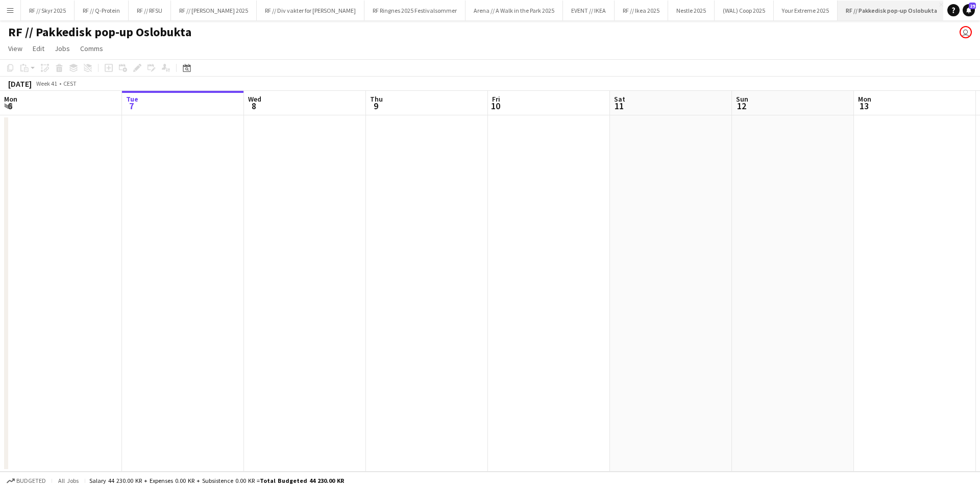  What do you see at coordinates (100, 32) in the screenshot?
I see `h1: RF // Pakkedisk pop-up Oslobukta` at bounding box center [100, 32].